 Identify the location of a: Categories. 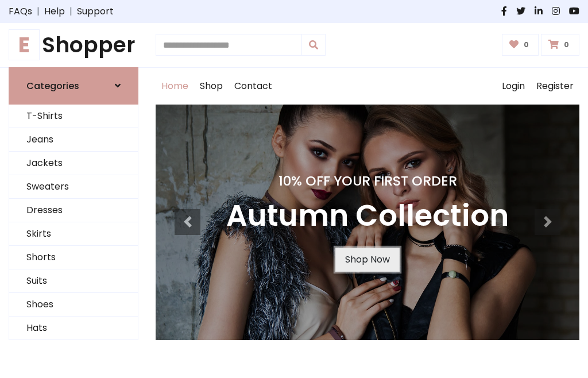
(74, 86).